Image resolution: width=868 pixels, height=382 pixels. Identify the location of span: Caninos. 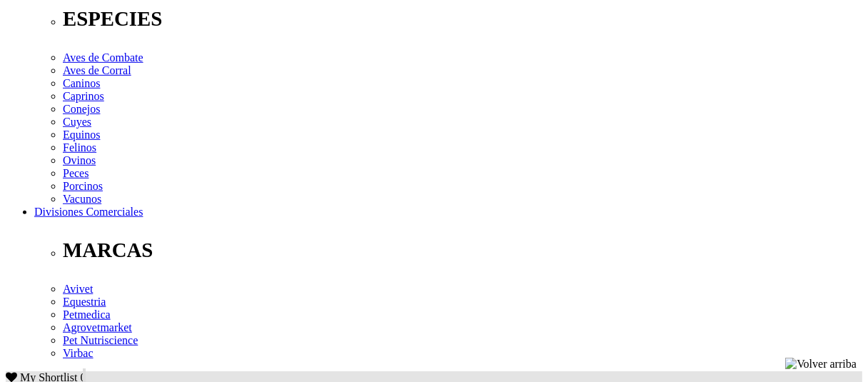
(81, 83).